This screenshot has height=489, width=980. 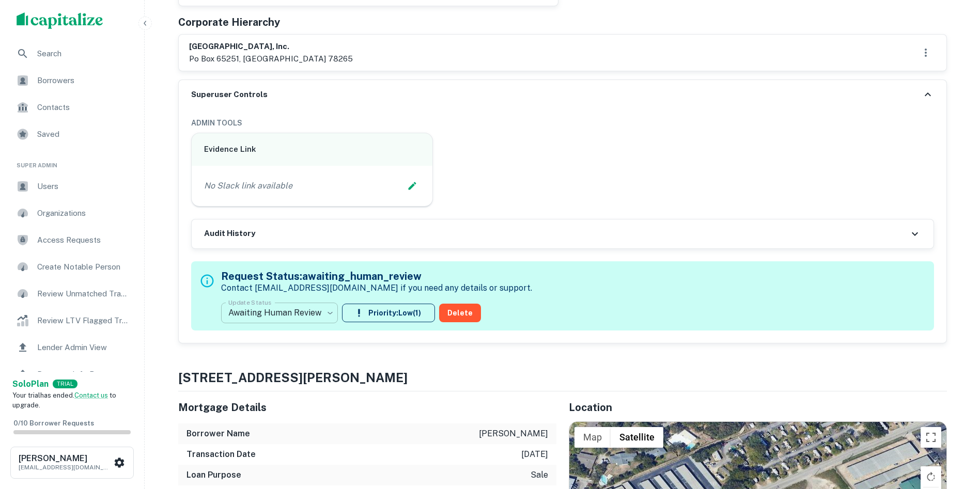 What do you see at coordinates (65, 384) in the screenshot?
I see `div: TRIAL` at bounding box center [65, 384].